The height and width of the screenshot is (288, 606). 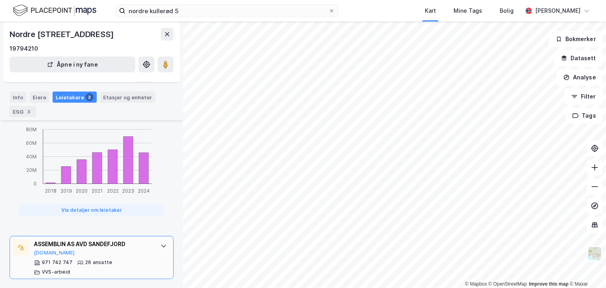 I want to click on div: Leietakere, so click(x=75, y=97).